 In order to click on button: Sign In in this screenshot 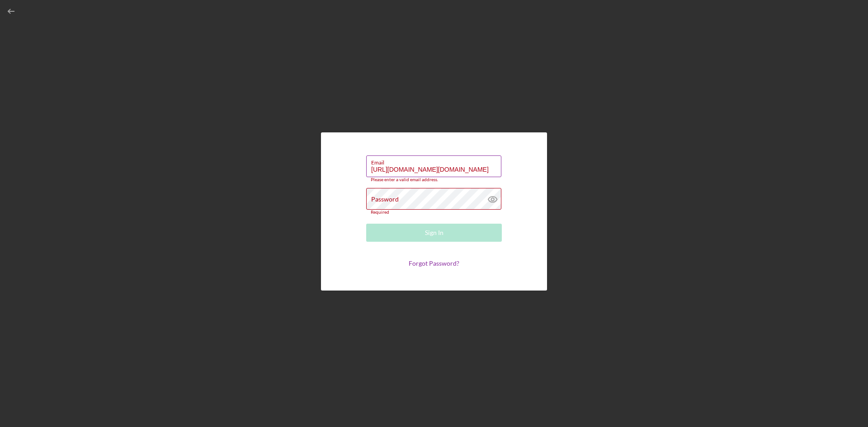, I will do `click(434, 232)`.